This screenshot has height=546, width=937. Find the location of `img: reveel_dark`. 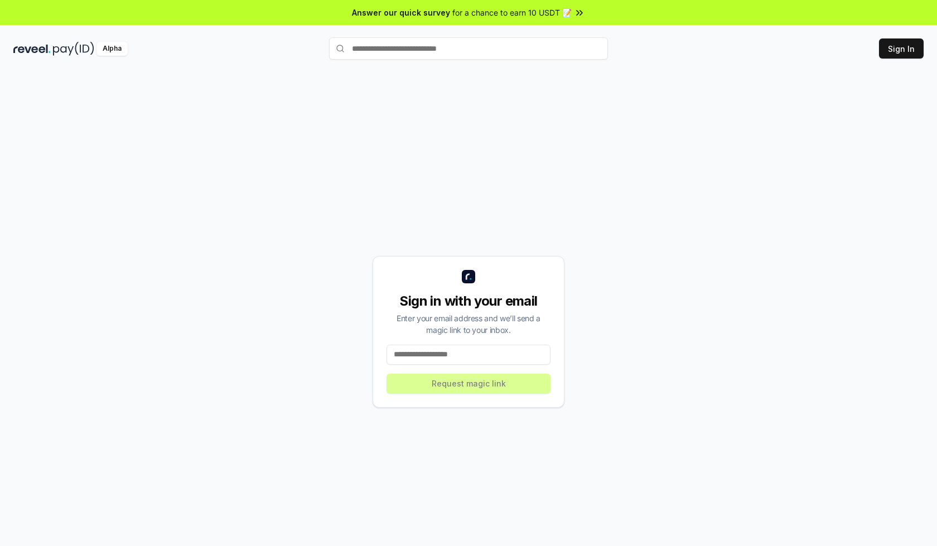

img: reveel_dark is located at coordinates (32, 49).